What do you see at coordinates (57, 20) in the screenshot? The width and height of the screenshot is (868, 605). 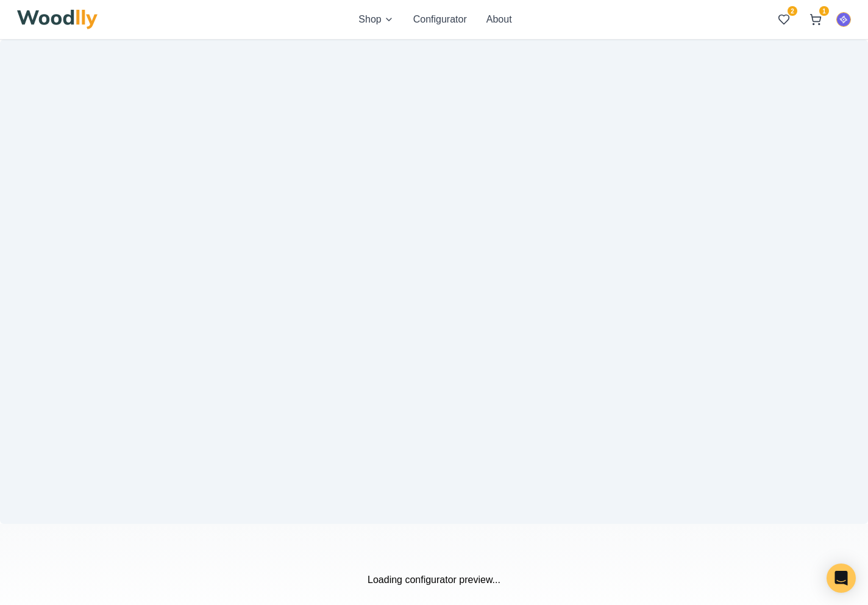 I see `img: Woodlly` at bounding box center [57, 20].